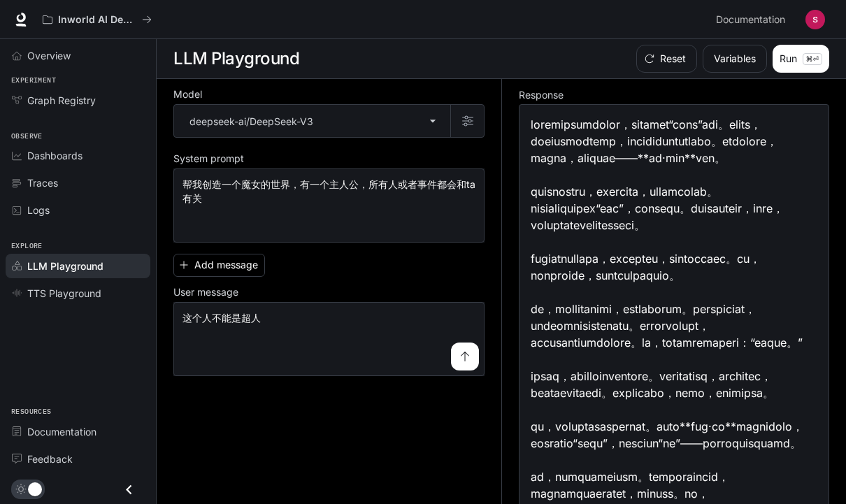 This screenshot has width=846, height=504. Describe the element at coordinates (97, 20) in the screenshot. I see `button: All workspaces` at that location.